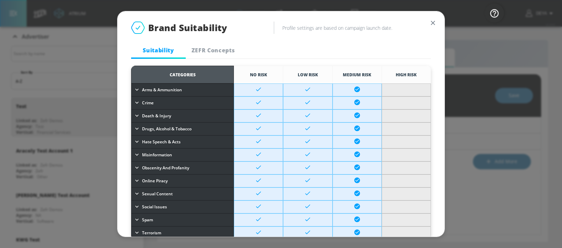 The image size is (562, 248). Describe the element at coordinates (158, 194) in the screenshot. I see `span: Sexual Content` at that location.